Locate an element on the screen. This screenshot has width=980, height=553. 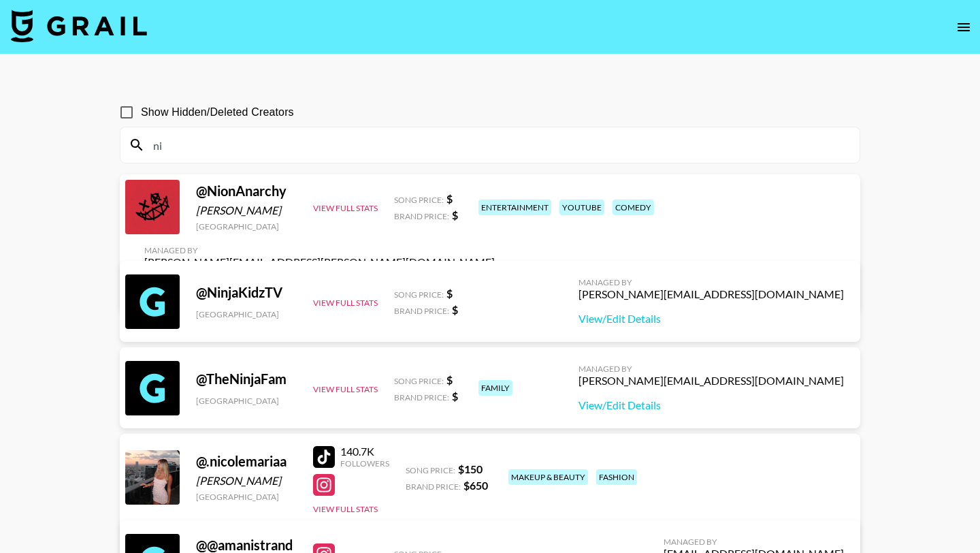
div: comedy is located at coordinates (633, 207).